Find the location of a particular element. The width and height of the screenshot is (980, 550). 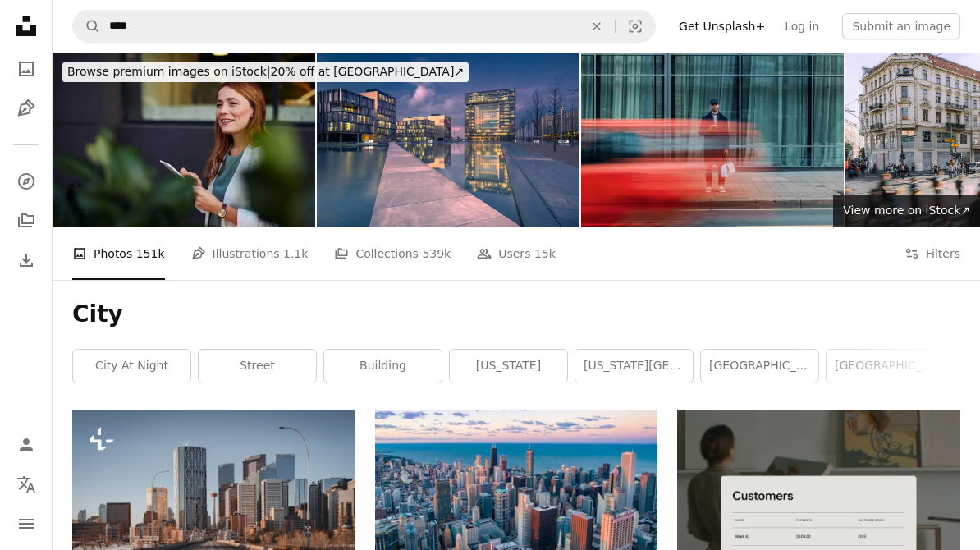

button: Filters is located at coordinates (933, 253).